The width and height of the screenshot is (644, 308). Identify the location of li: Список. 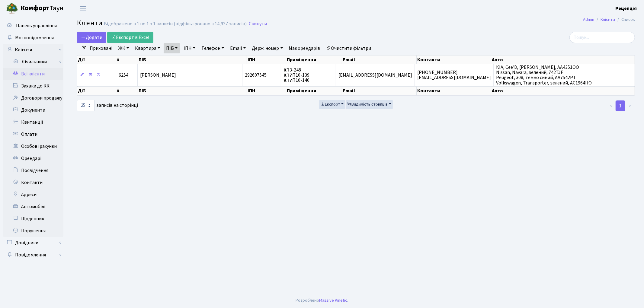
(625, 20).